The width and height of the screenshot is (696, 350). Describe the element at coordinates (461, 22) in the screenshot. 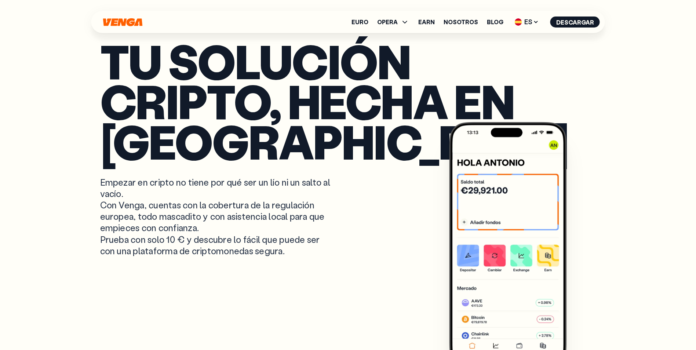

I see `a: Nosotros` at that location.